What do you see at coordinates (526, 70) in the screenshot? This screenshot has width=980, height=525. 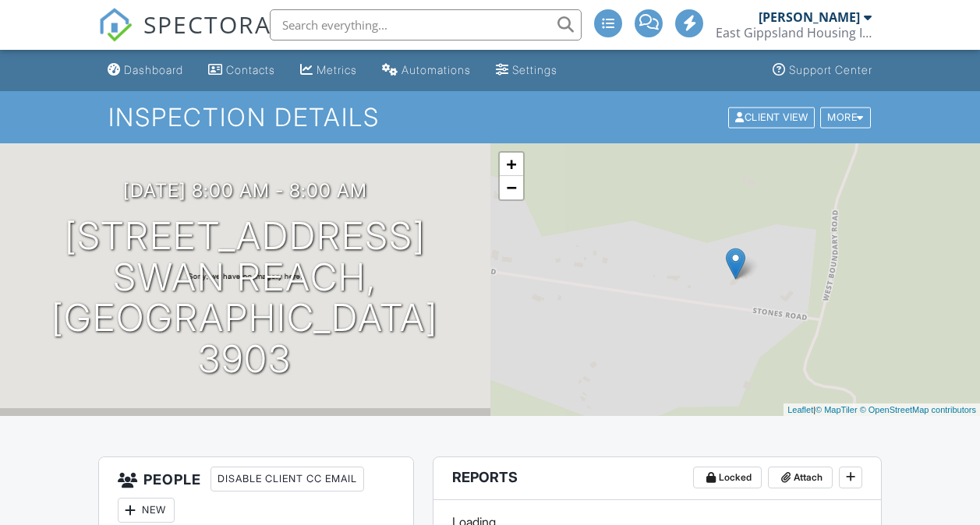 I see `a: Settings` at bounding box center [526, 70].